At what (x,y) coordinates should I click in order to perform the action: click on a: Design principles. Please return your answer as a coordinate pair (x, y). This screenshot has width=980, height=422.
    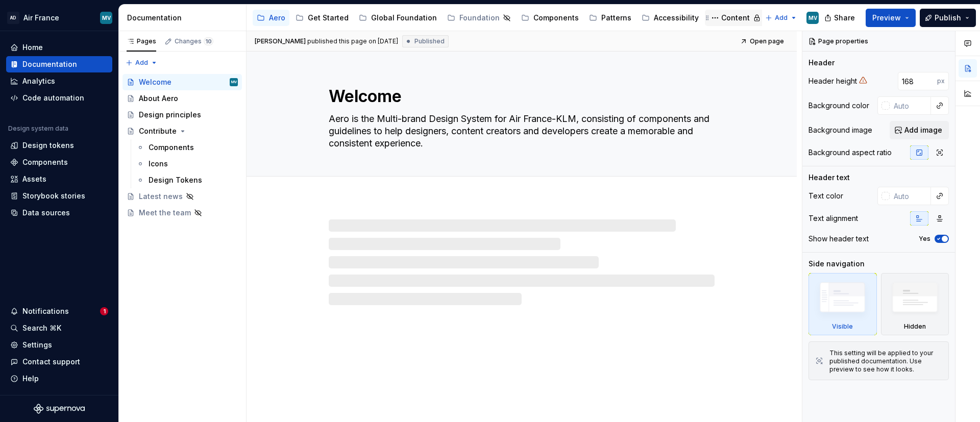
    Looking at the image, I should click on (182, 115).